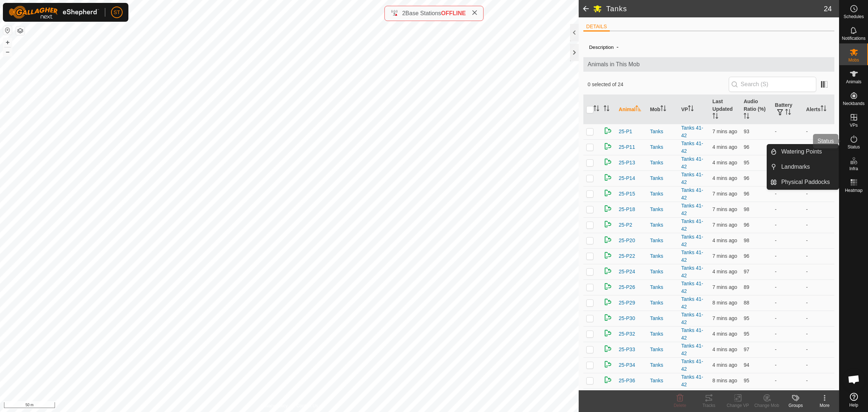 The height and width of the screenshot is (412, 868). I want to click on span: 94, so click(746, 365).